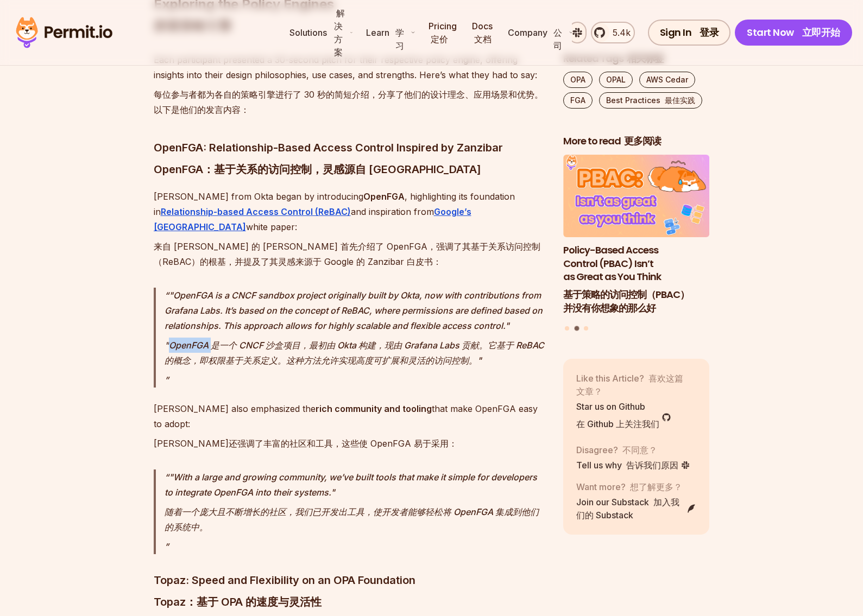 This screenshot has width=863, height=616. What do you see at coordinates (400, 39) in the screenshot?
I see `font: 学习` at bounding box center [400, 39].